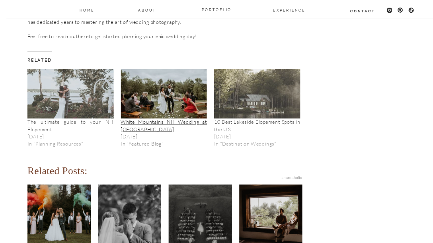  Describe the element at coordinates (286, 10) in the screenshot. I see `a: EXPERIENCE` at that location.